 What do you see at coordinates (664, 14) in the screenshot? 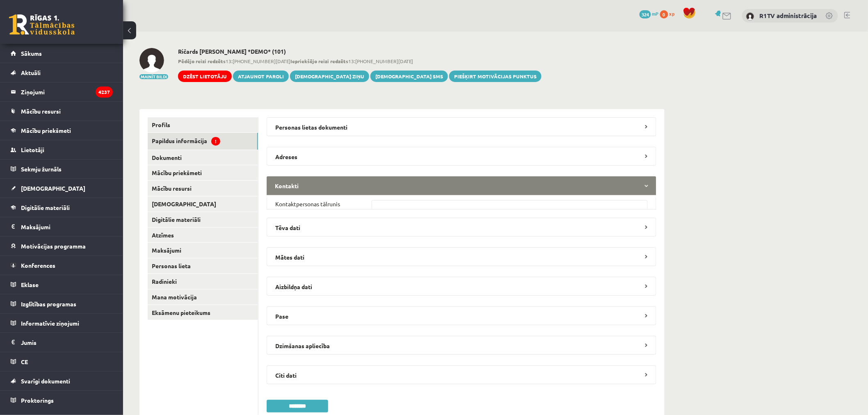
I see `span: 0` at bounding box center [664, 14].